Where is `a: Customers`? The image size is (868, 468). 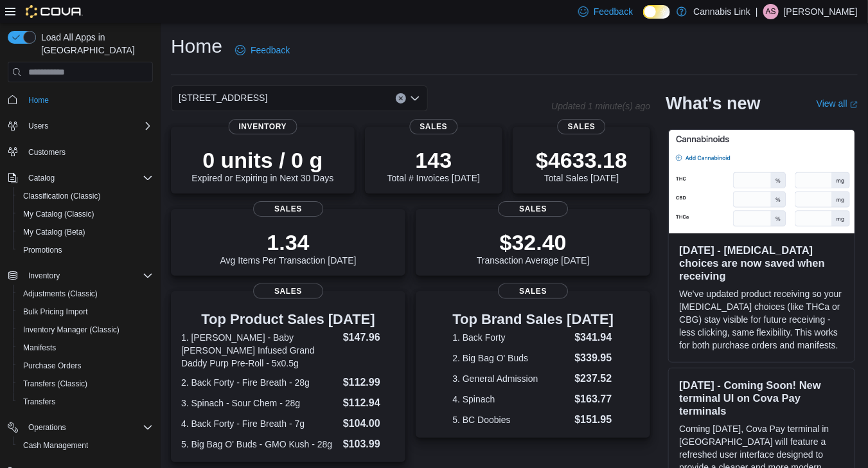
a: Customers is located at coordinates (47, 153).